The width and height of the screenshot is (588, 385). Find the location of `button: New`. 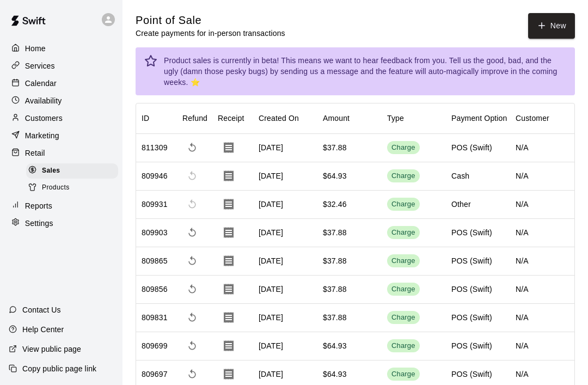

button: New is located at coordinates (552, 25).